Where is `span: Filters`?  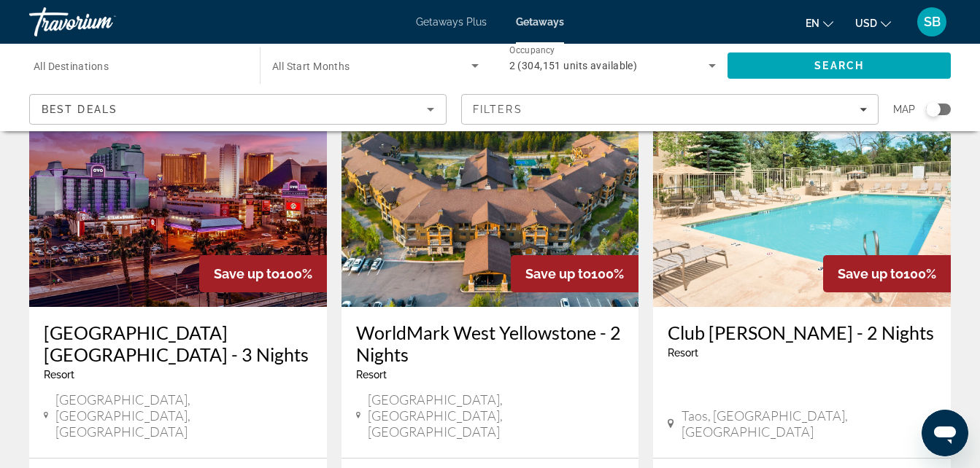
span: Filters is located at coordinates (497, 110).